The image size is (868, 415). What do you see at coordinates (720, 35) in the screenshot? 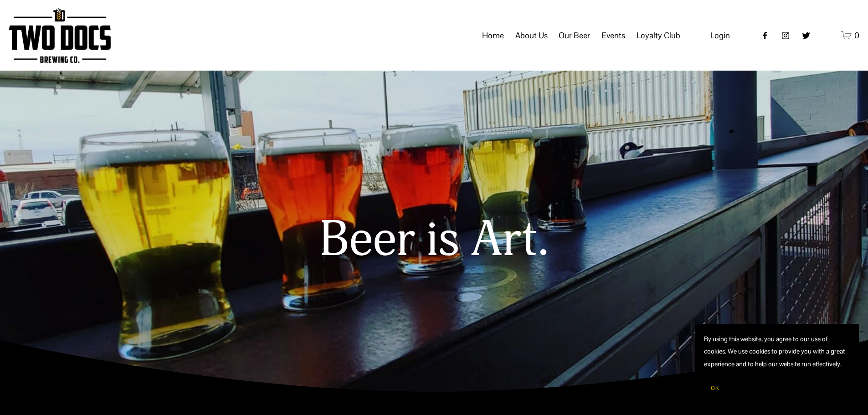
I see `a: Login` at bounding box center [720, 35].